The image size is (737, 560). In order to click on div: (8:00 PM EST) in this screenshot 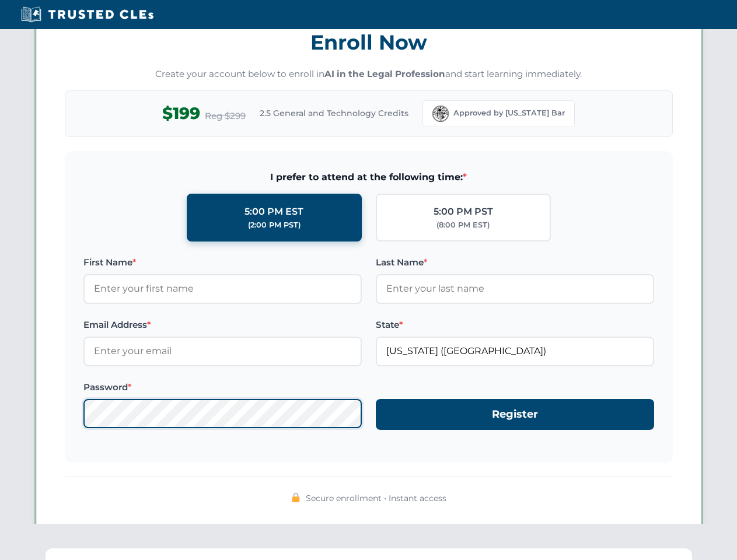, I will do `click(463, 225)`.